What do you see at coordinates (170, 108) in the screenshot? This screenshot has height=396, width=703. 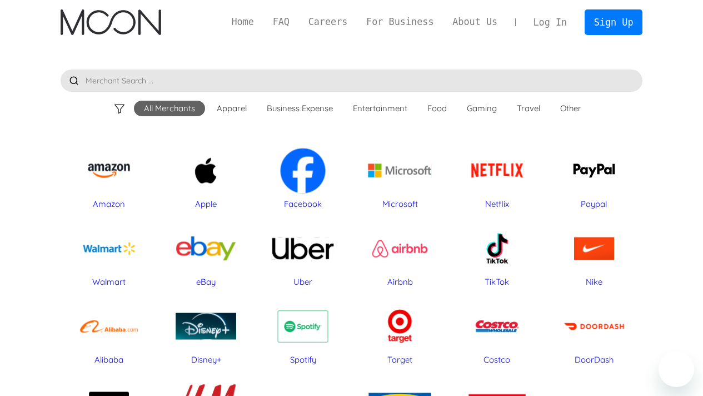 I see `div: All Merchants` at bounding box center [170, 108].